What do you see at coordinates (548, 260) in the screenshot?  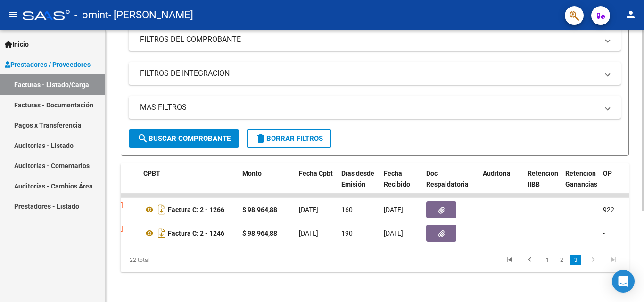 I see `li: page 1` at bounding box center [548, 260].